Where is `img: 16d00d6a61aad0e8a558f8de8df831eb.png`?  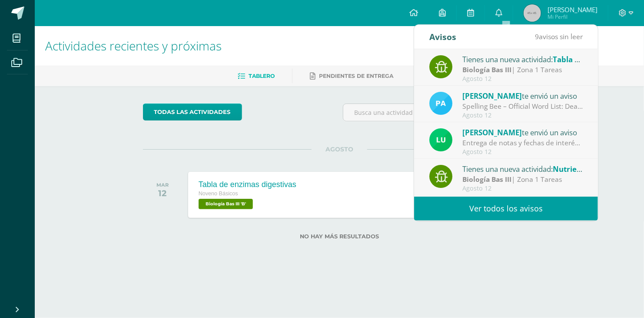
img: 16d00d6a61aad0e8a558f8de8df831eb.png is located at coordinates (441, 103).